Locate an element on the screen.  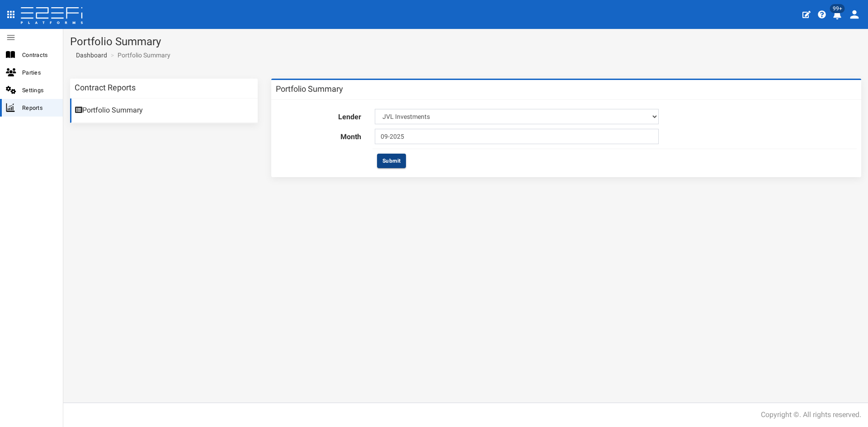
label: Month is located at coordinates (318, 135).